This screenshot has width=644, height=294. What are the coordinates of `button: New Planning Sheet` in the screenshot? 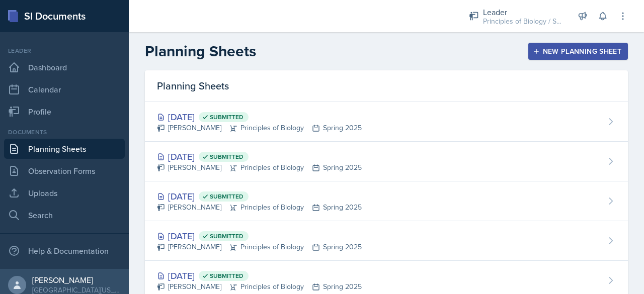 It's located at (578, 51).